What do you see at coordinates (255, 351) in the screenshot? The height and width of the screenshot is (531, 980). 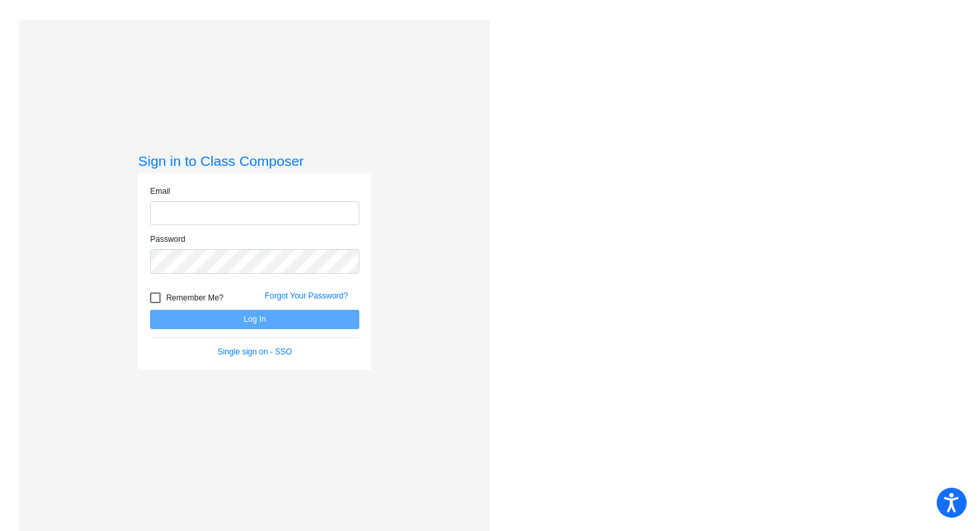 I see `a: Single sign on - SSO` at bounding box center [255, 351].